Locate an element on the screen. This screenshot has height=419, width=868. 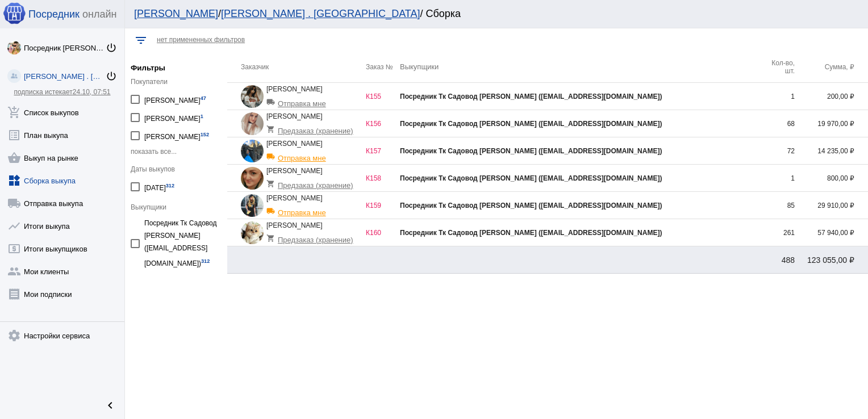
img: apple-icon-60x60.png is located at coordinates (14, 13).